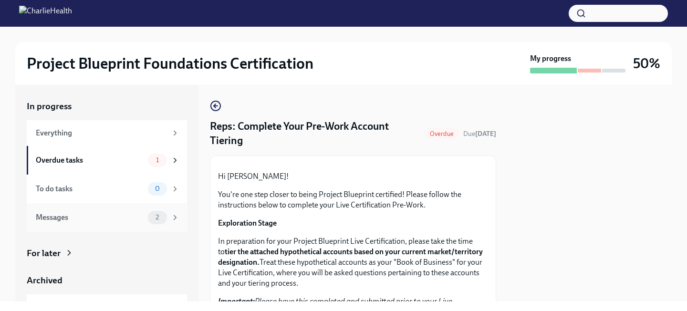 Image resolution: width=687 pixels, height=311 pixels. I want to click on div: Everything, so click(101, 133).